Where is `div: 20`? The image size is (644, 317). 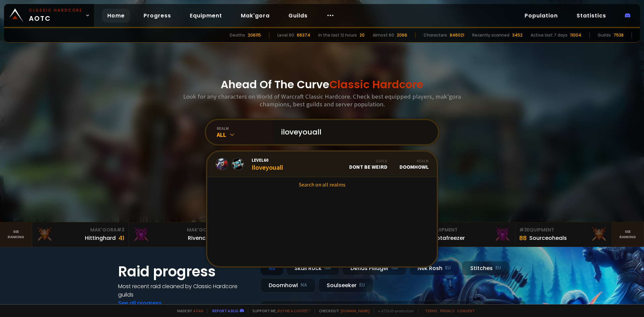 div: 20 is located at coordinates (362, 35).